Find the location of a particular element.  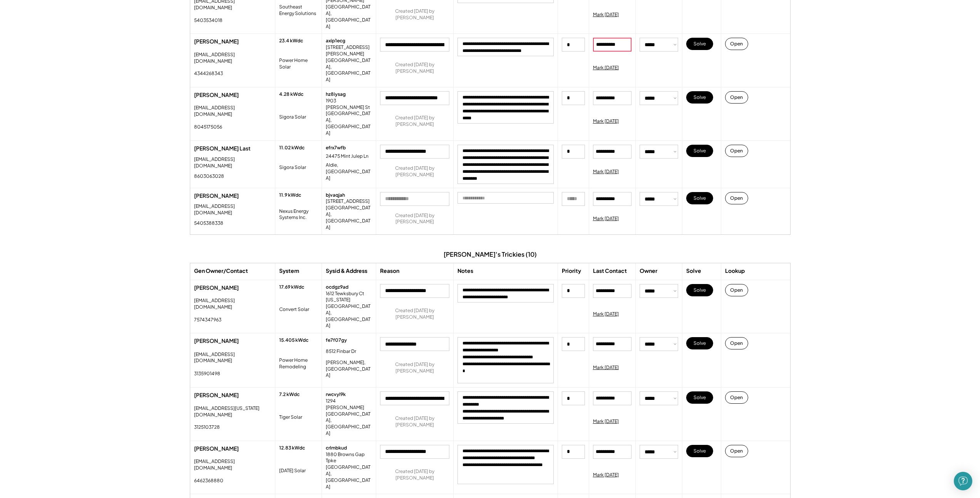

div: Owner is located at coordinates (648, 271).